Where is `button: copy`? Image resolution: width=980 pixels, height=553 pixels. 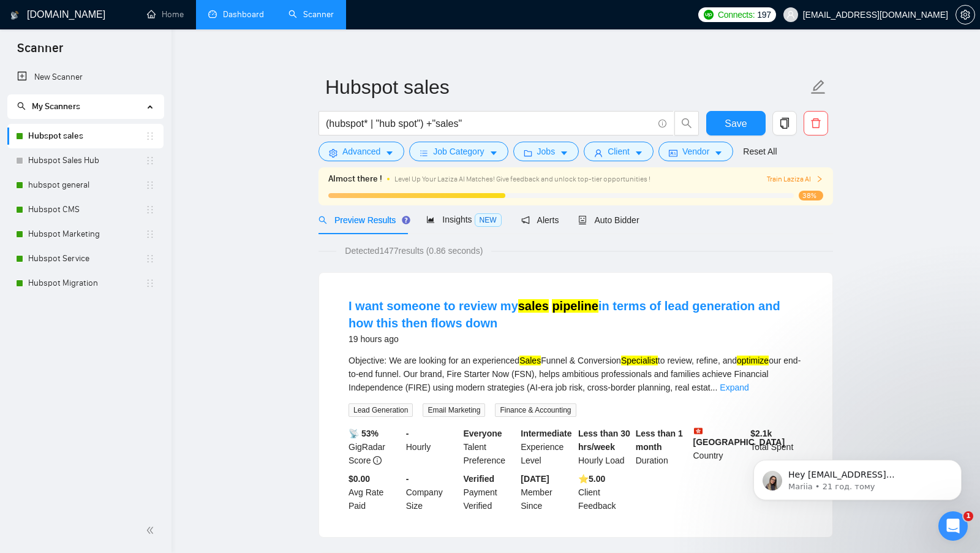 button: copy is located at coordinates (785, 123).